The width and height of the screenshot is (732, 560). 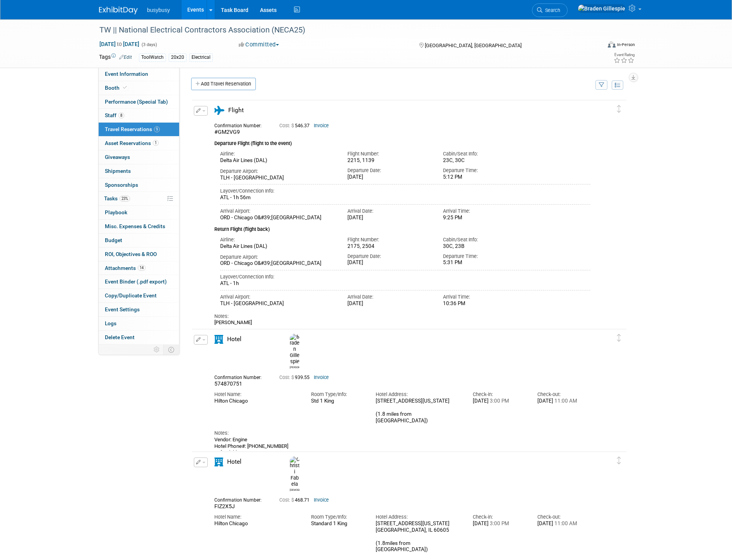 What do you see at coordinates (116, 88) in the screenshot?
I see `span: Booth` at bounding box center [116, 88].